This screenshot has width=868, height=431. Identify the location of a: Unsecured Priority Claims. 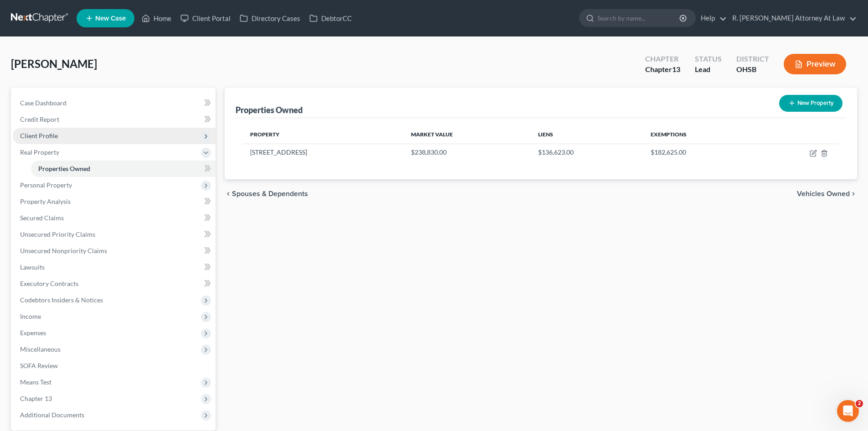
(114, 235).